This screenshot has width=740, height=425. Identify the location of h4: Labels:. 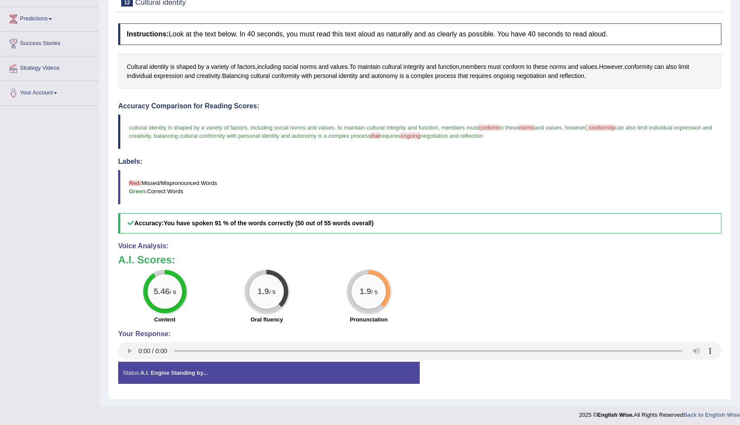
(420, 161).